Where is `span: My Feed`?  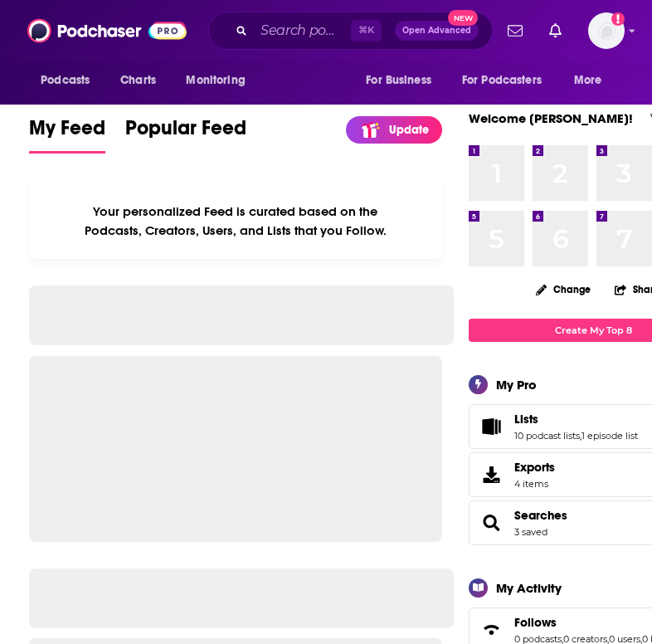 span: My Feed is located at coordinates (67, 133).